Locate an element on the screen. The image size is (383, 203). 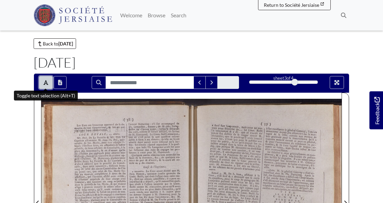
span: COUR is located at coordinates (83, 134).